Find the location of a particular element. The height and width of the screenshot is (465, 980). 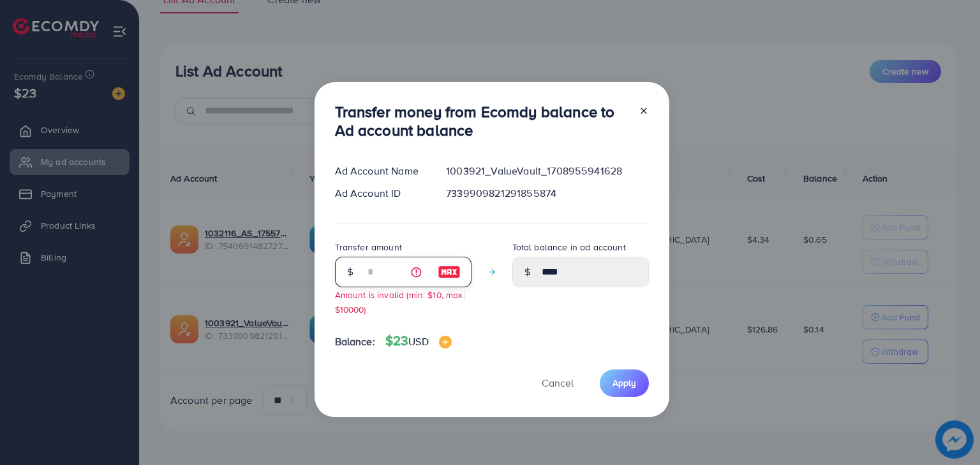

span: Cancel is located at coordinates (557, 383).